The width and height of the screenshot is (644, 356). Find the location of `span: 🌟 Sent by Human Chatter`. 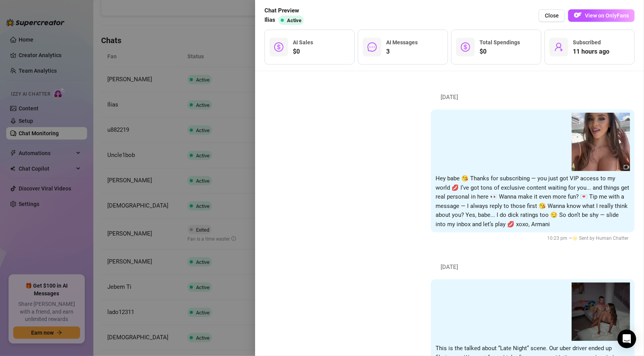

span: 🌟 Sent by Human Chatter is located at coordinates (600, 238).